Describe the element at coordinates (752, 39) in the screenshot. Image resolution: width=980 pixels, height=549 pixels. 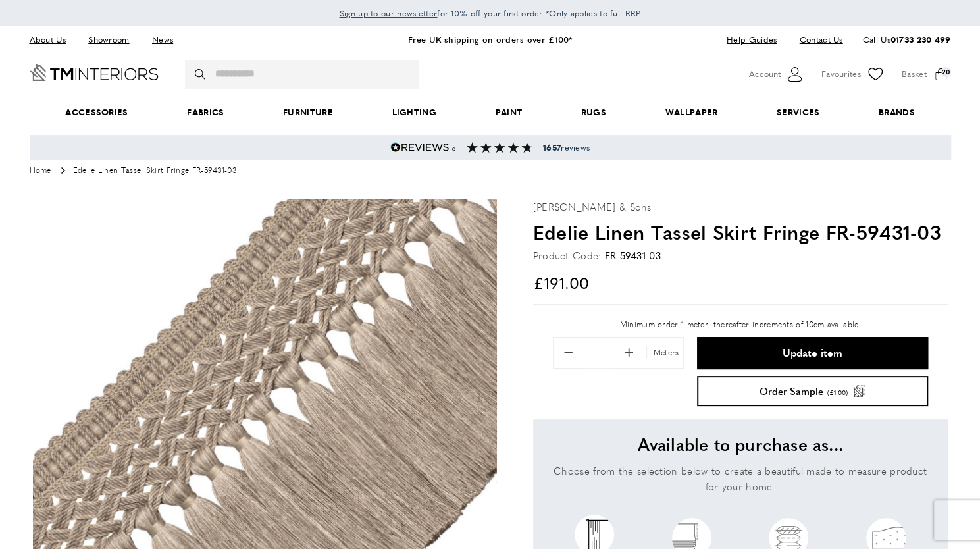
I see `a: Help Guides` at that location.